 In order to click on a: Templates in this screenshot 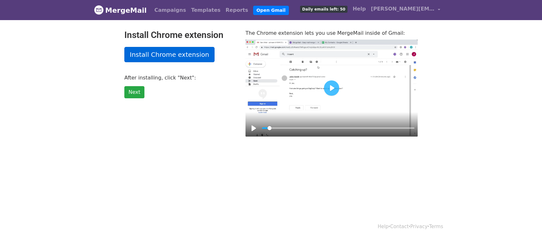, I will do `click(206, 10)`.